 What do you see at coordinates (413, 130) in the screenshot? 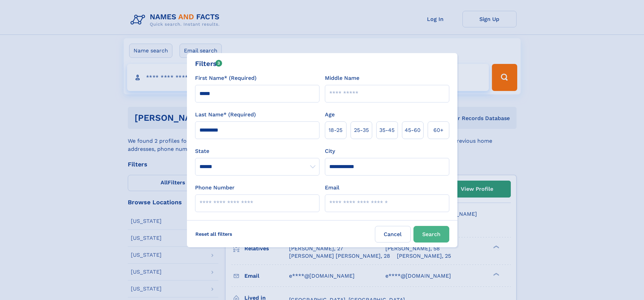
I see `span: 45‑60` at bounding box center [413, 130].